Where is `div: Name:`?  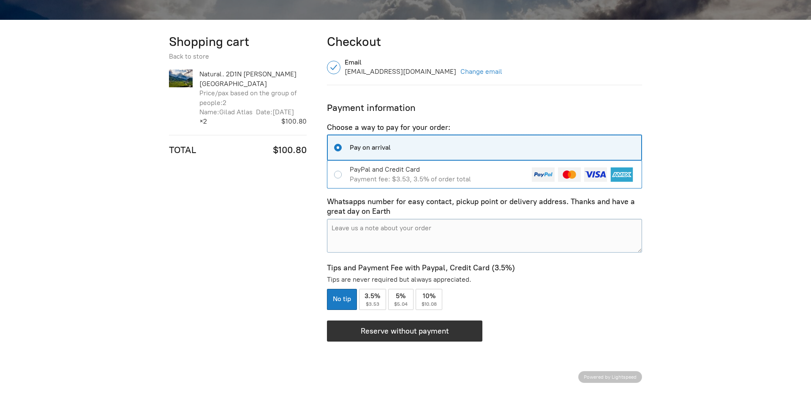
div: Name: is located at coordinates (209, 112).